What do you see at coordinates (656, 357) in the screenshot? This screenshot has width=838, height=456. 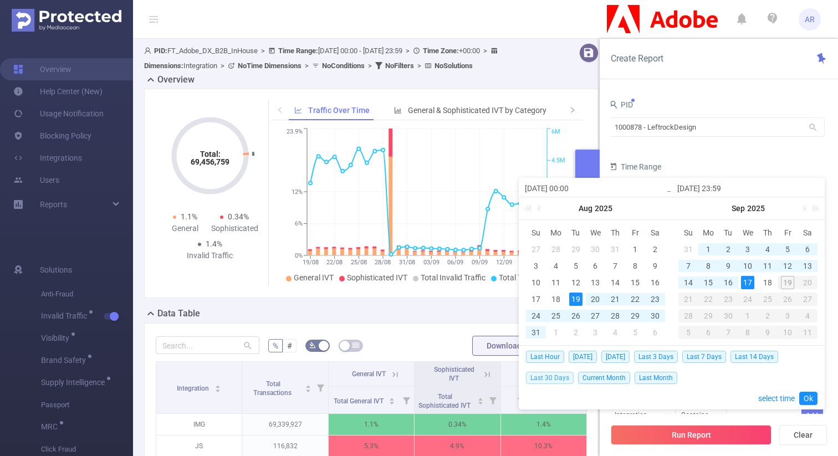 I see `span: Last 3 Days` at bounding box center [656, 357].